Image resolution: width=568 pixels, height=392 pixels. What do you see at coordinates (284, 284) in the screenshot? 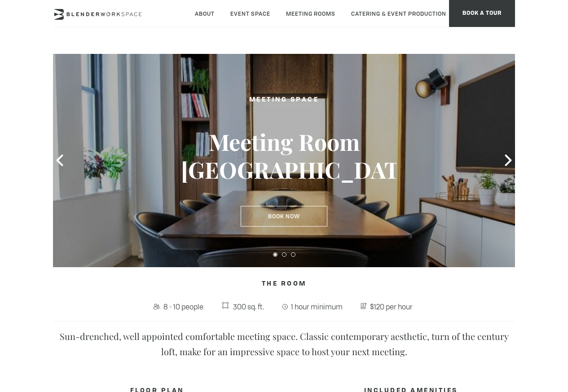
I see `h4: The Room` at bounding box center [284, 284].